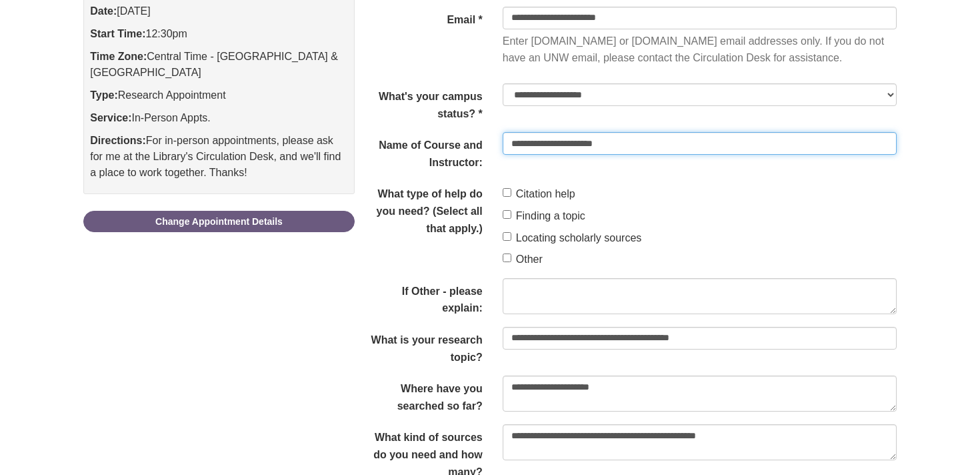  I want to click on label: Where have you searched so far?, so click(424, 395).